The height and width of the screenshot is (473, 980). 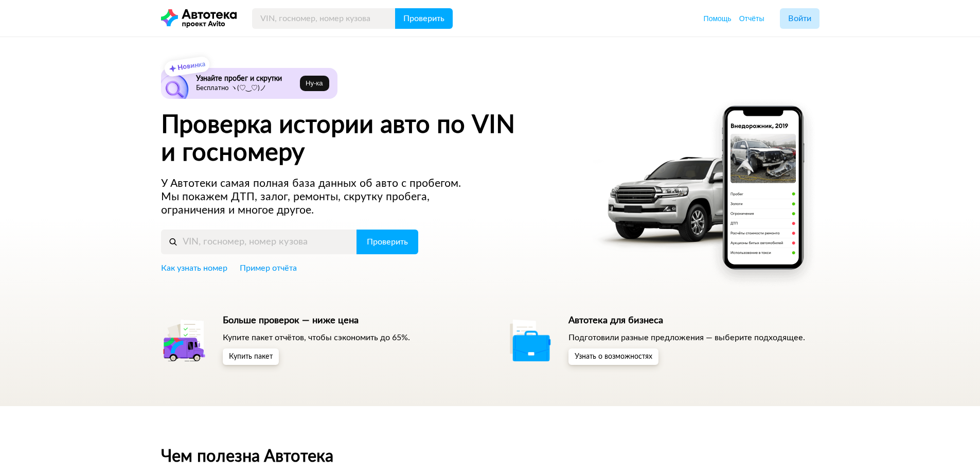 I want to click on strong: Новинка, so click(x=191, y=66).